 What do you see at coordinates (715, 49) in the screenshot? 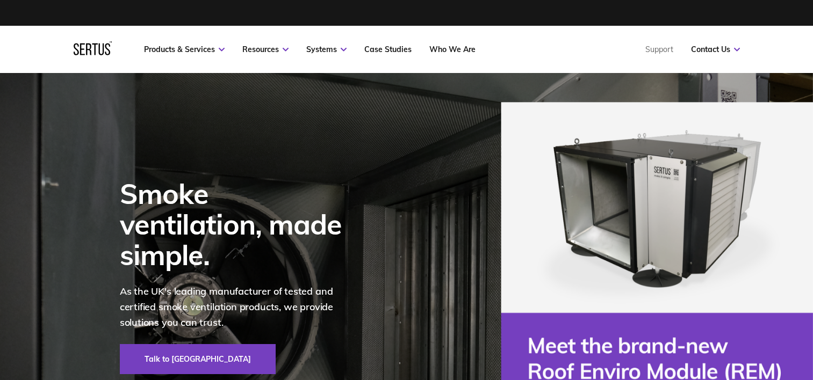
I see `a: Contact Us` at bounding box center [715, 49].